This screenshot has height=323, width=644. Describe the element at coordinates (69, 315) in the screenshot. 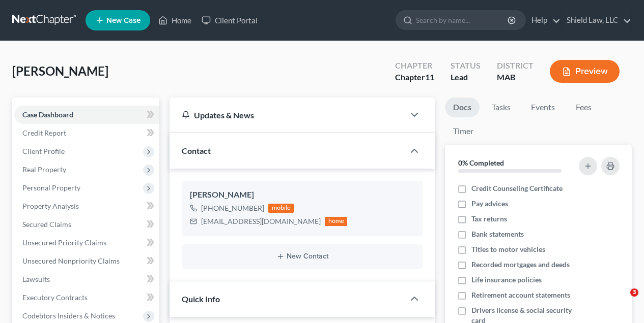

I see `span: Codebtors Insiders & Notices` at that location.